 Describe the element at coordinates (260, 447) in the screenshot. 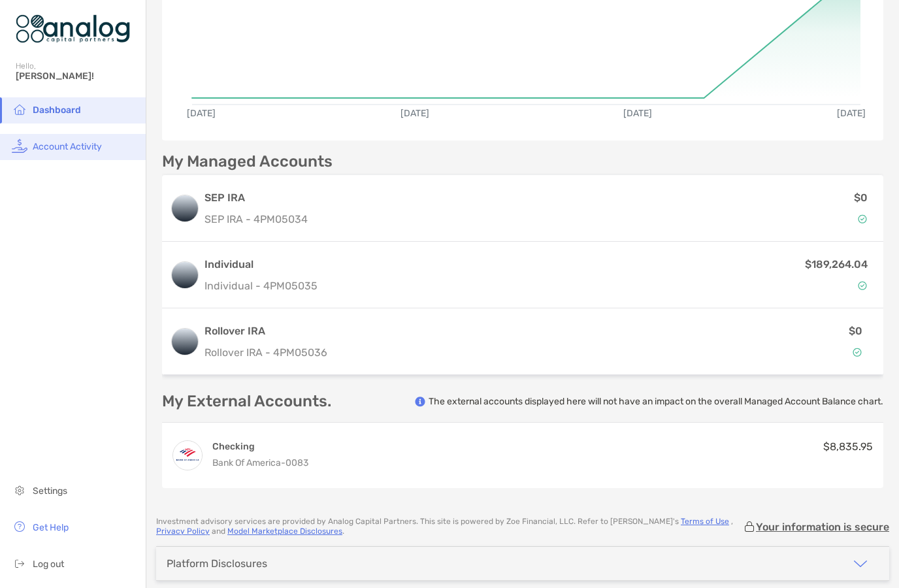

I see `h4: Checking` at that location.